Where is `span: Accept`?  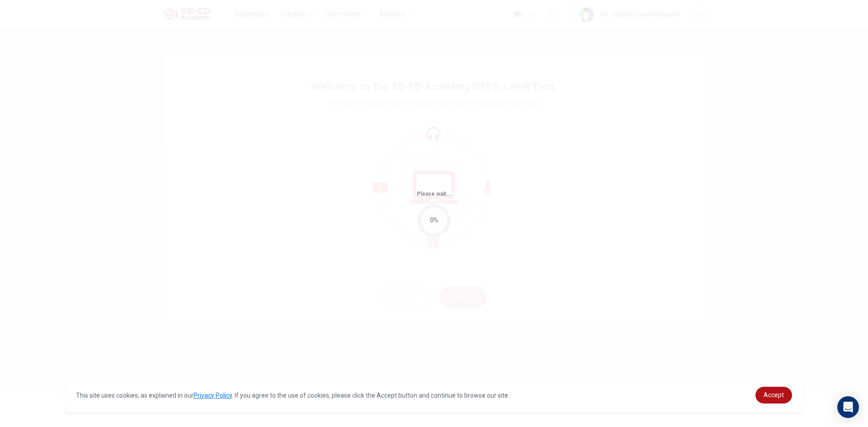
span: Accept is located at coordinates (773, 395).